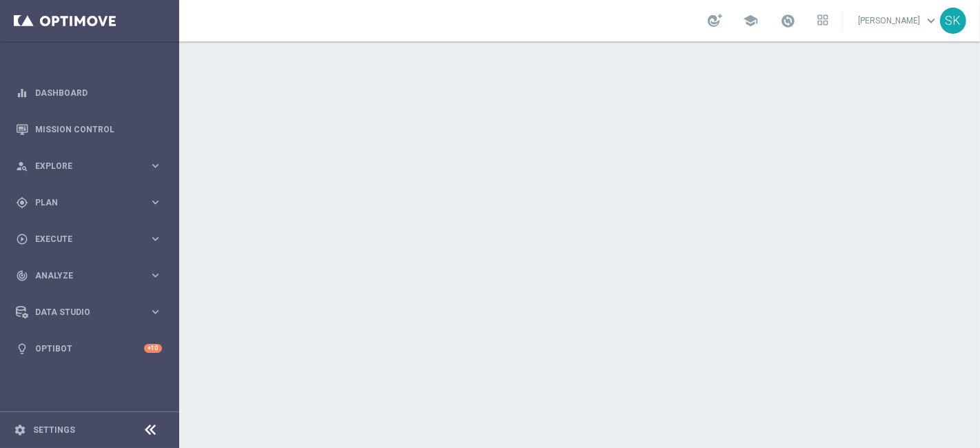 The height and width of the screenshot is (448, 980). I want to click on span: Execute, so click(92, 239).